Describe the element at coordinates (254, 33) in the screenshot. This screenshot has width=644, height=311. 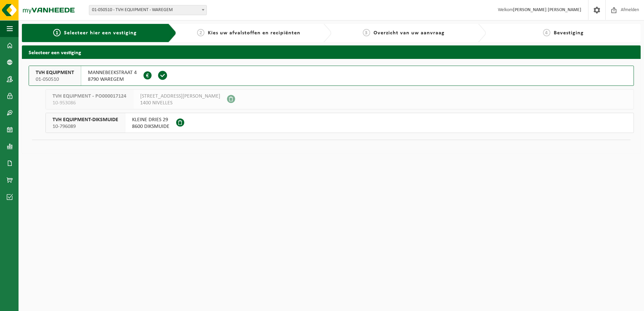
I see `span: Kies uw afvalstoffen en recipiënten` at that location.